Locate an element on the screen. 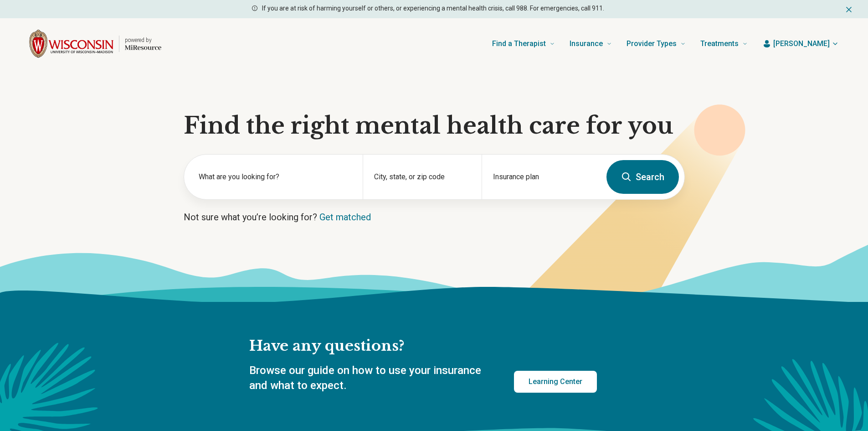 The height and width of the screenshot is (431, 868). p: powered by is located at coordinates (143, 40).